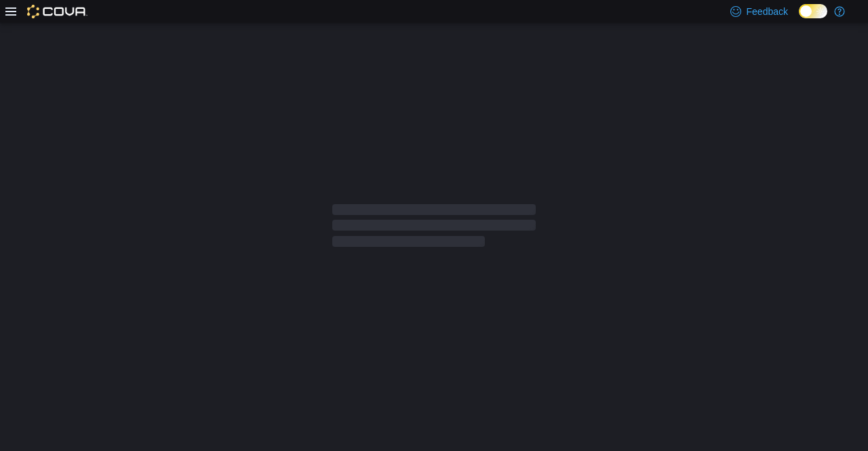 This screenshot has width=868, height=451. What do you see at coordinates (799, 18) in the screenshot?
I see `span: Dark Mode` at bounding box center [799, 18].